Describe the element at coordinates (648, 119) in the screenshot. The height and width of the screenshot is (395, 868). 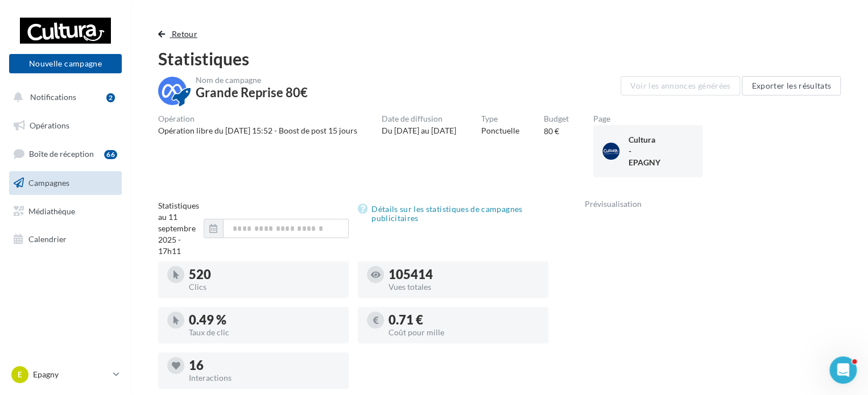
I see `div: Page` at that location.